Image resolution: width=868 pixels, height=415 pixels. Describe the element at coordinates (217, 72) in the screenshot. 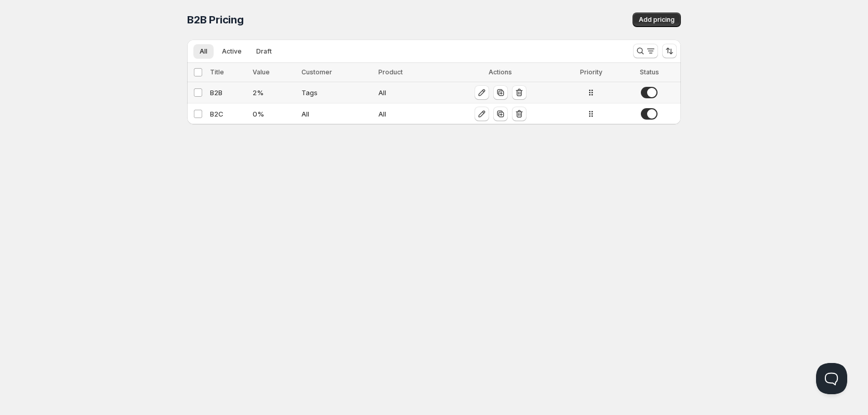

I see `span: Title` at that location.